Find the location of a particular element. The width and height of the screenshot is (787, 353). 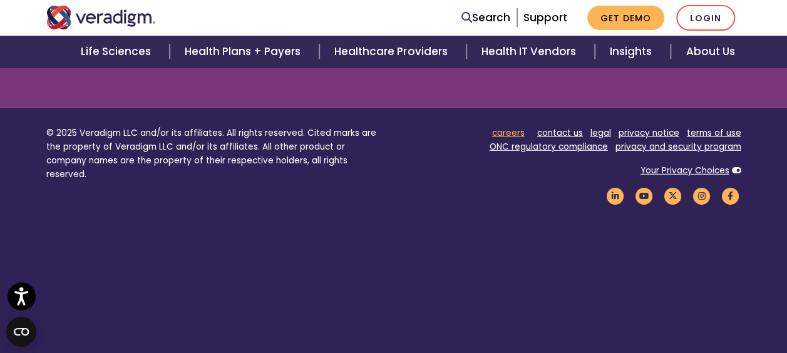

img: Veradigm logo is located at coordinates (101, 18).